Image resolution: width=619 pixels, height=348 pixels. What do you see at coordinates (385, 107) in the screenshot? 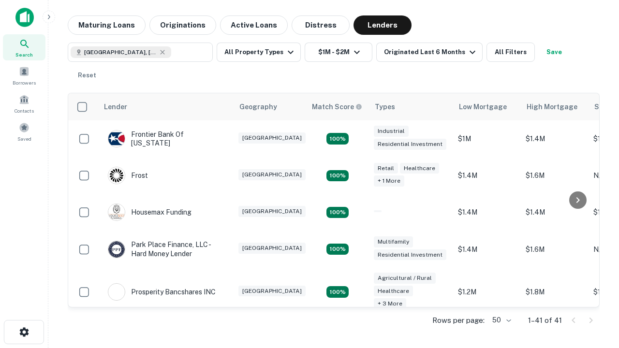
I see `div: Types` at bounding box center [385, 107].